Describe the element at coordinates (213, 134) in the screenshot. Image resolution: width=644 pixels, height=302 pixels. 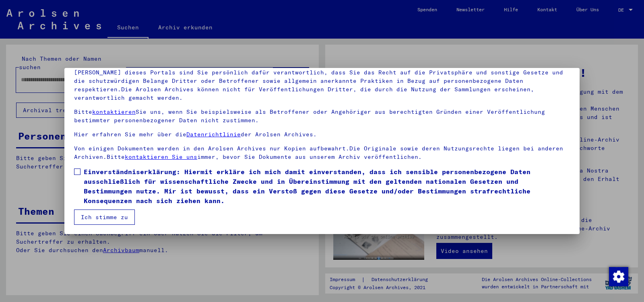
I see `a: Datenrichtlinie` at that location.